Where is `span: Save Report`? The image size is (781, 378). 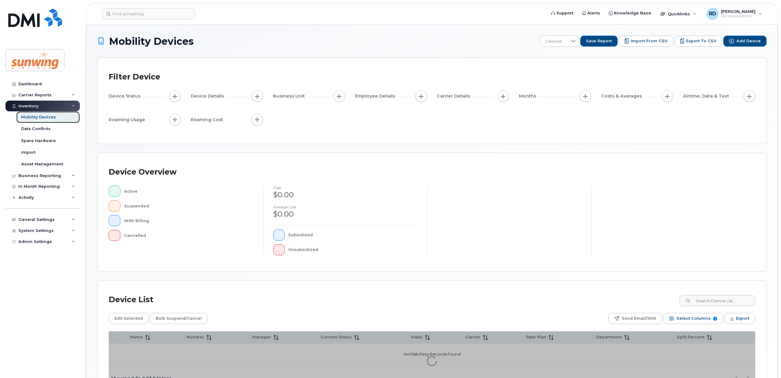
span: Save Report is located at coordinates (599, 41).